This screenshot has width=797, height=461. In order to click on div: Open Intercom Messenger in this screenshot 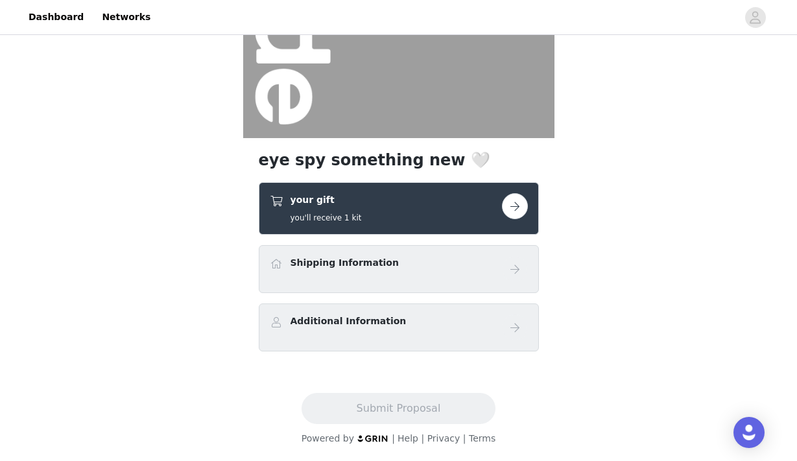, I will do `click(749, 433)`.